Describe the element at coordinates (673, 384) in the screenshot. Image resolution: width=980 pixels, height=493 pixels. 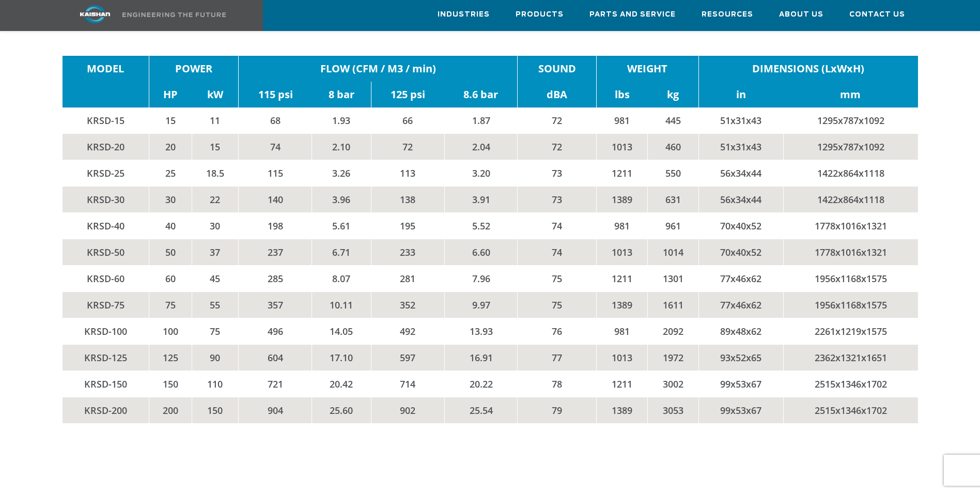
I see `td: 3002` at that location.